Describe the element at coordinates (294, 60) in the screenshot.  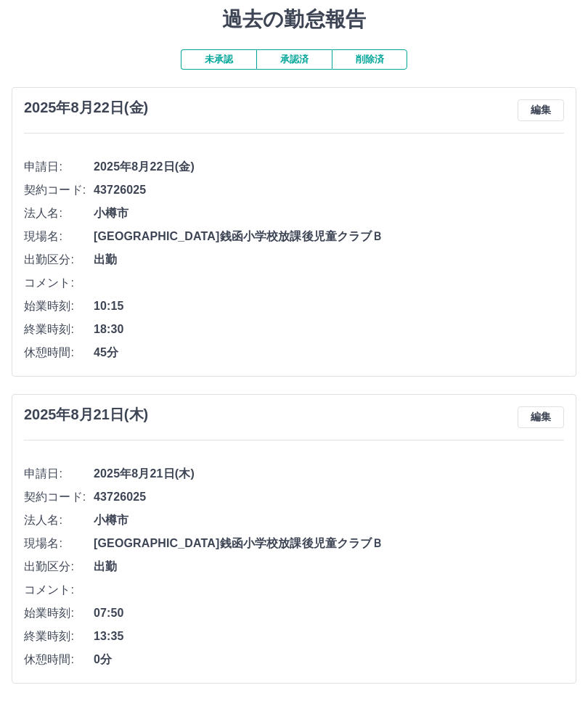
I see `button: 承認済` at that location.